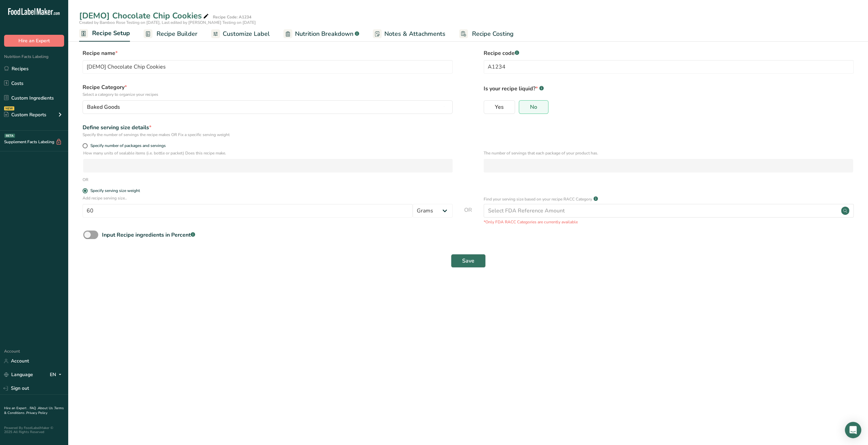 The height and width of the screenshot is (445, 868). Describe the element at coordinates (115, 191) in the screenshot. I see `div: Specify serving size weight` at that location.